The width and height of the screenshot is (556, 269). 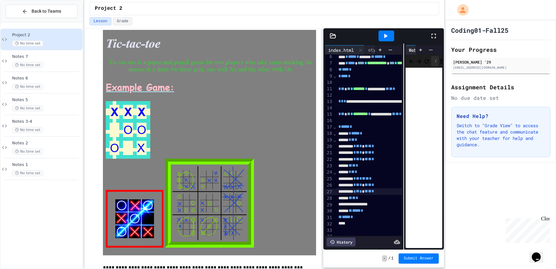 I want to click on h2: Assignment Details, so click(x=500, y=87).